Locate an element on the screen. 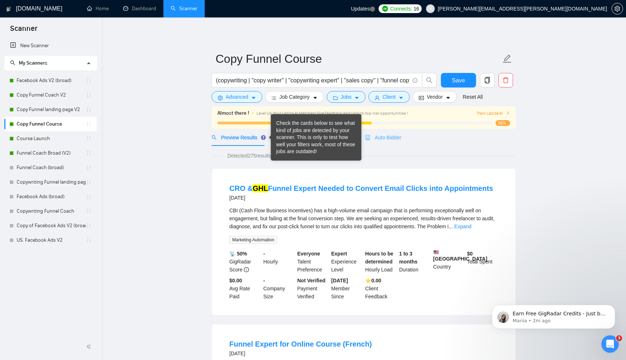 The image size is (626, 360). span: Scanner is located at coordinates (24, 31).